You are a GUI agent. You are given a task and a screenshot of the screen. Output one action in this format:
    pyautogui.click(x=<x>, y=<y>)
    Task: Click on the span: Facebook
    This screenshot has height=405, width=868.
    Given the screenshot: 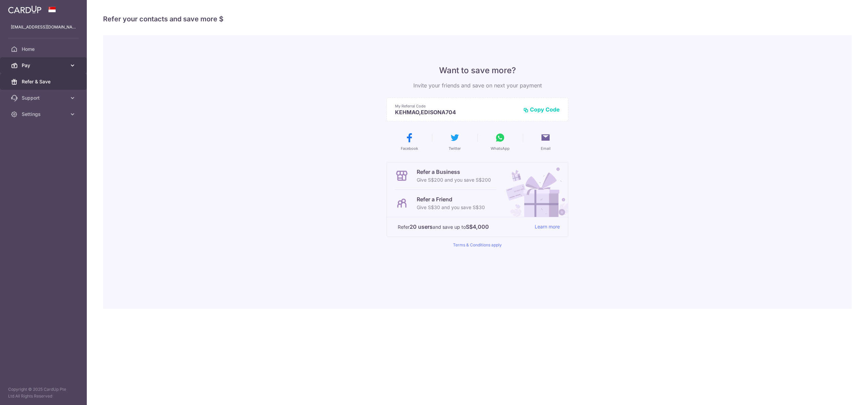 What is the action you would take?
    pyautogui.click(x=409, y=148)
    